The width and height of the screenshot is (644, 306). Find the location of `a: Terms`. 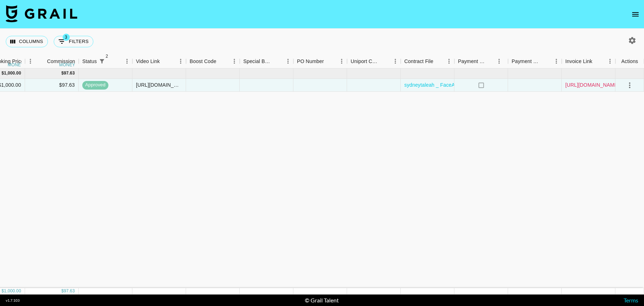

a: Terms is located at coordinates (630, 300).